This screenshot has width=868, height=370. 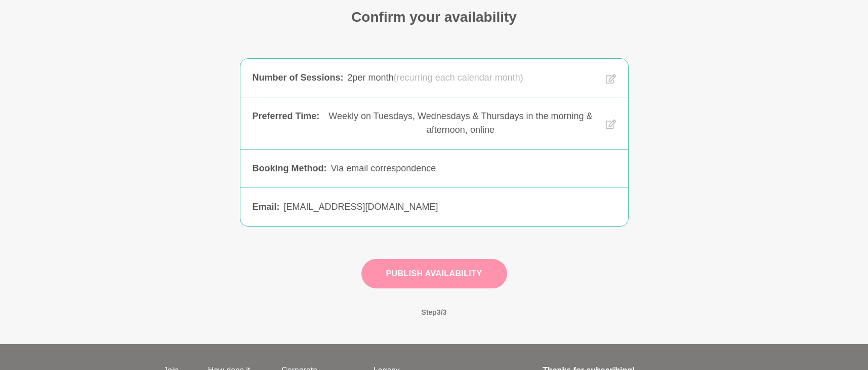 What do you see at coordinates (289, 168) in the screenshot?
I see `div: Booking Method :` at bounding box center [289, 168].